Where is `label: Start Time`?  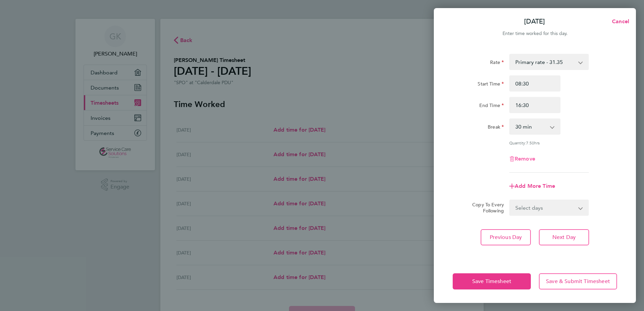 label: Start Time is located at coordinates (491, 85).